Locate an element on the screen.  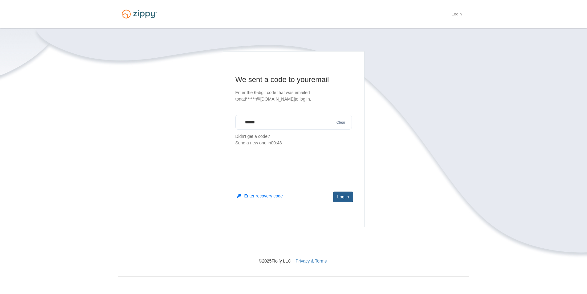
div: Send a new one in 00:43 is located at coordinates (294, 143).